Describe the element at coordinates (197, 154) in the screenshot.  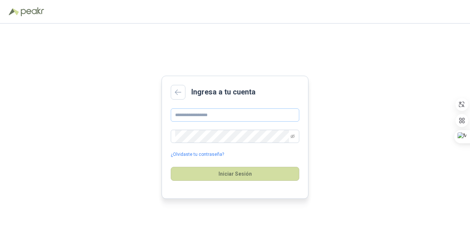
I see `a: ¿Olvidaste tu contraseña?` at that location.